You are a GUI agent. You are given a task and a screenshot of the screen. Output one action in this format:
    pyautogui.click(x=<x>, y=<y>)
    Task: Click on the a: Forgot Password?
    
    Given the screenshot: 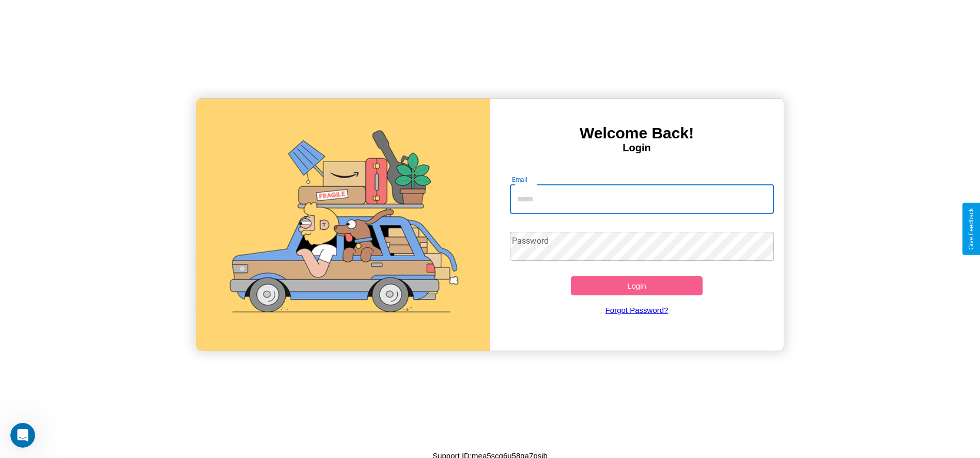 What is the action you would take?
    pyautogui.click(x=636, y=310)
    